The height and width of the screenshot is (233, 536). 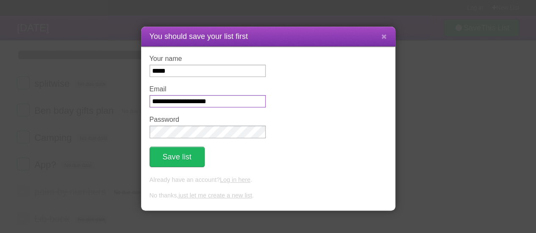 What do you see at coordinates (268, 36) in the screenshot?
I see `h1: You should save your list first` at bounding box center [268, 36].